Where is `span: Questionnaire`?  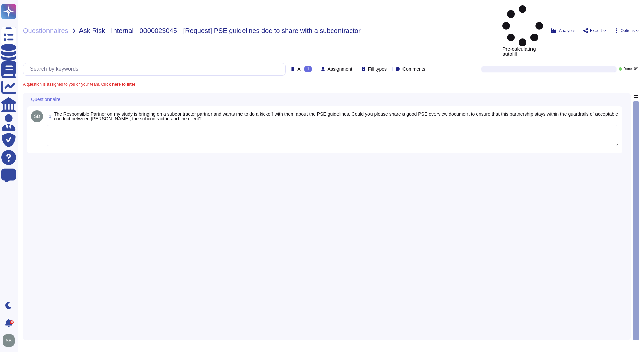
span: Questionnaire is located at coordinates (45, 100).